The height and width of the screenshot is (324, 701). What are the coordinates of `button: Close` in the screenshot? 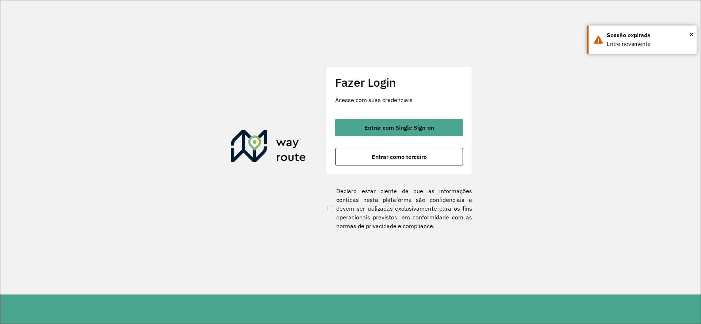 It's located at (691, 34).